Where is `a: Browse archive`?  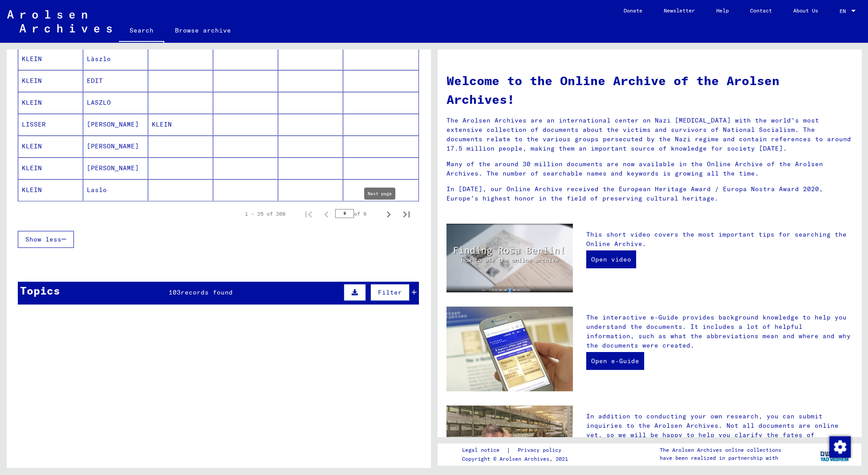
a: Browse archive is located at coordinates (203, 30).